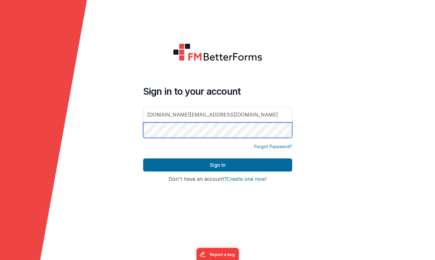  What do you see at coordinates (218, 91) in the screenshot?
I see `h4: Sign in to your account` at bounding box center [218, 91].